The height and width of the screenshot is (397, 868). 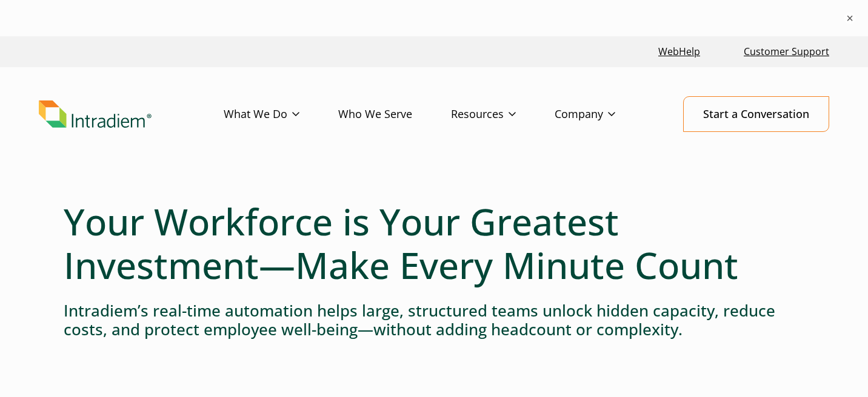 What do you see at coordinates (434, 244) in the screenshot?
I see `h1: Your Workforce is Your Greatest Investment—Make Every Minute Count` at bounding box center [434, 244].